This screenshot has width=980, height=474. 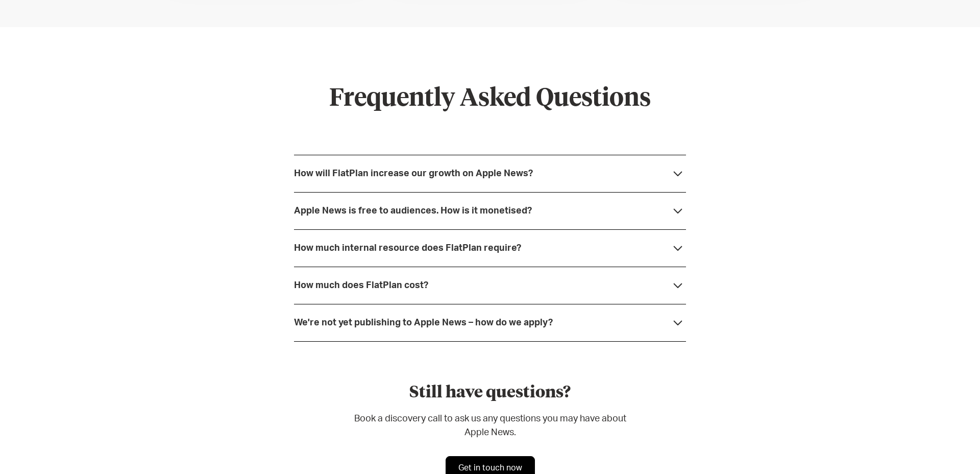 I want to click on p: Book a discovery call to ask us any questions you may have about Apple News., so click(x=490, y=426).